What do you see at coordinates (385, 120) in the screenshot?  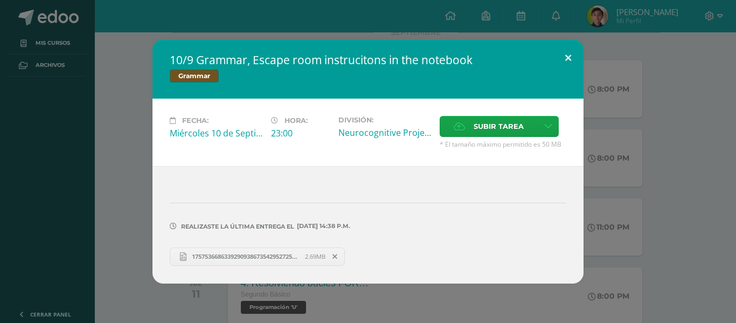 I see `label: División:` at bounding box center [385, 120].